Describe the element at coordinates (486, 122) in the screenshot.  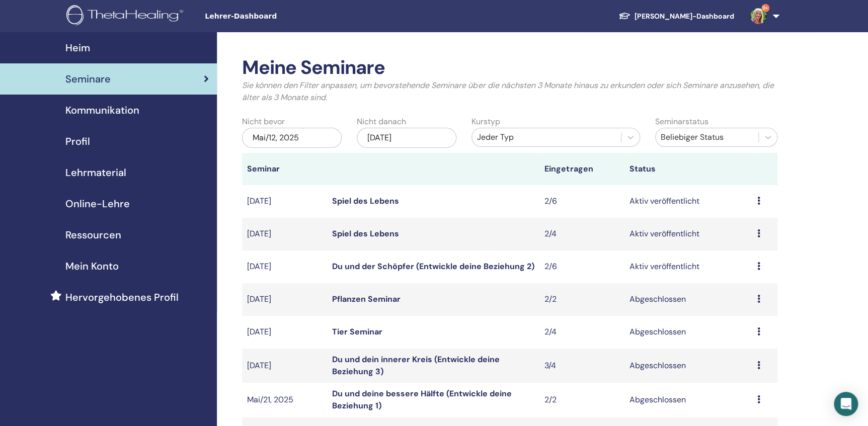
I see `label: Kurstyp` at that location.